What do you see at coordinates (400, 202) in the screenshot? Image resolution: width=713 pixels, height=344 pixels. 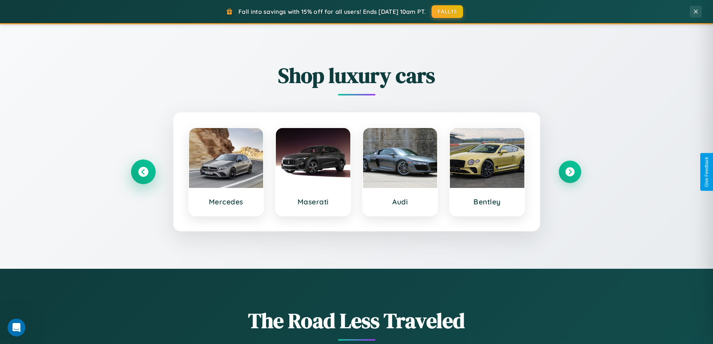 I see `h3: Audi` at bounding box center [400, 202].